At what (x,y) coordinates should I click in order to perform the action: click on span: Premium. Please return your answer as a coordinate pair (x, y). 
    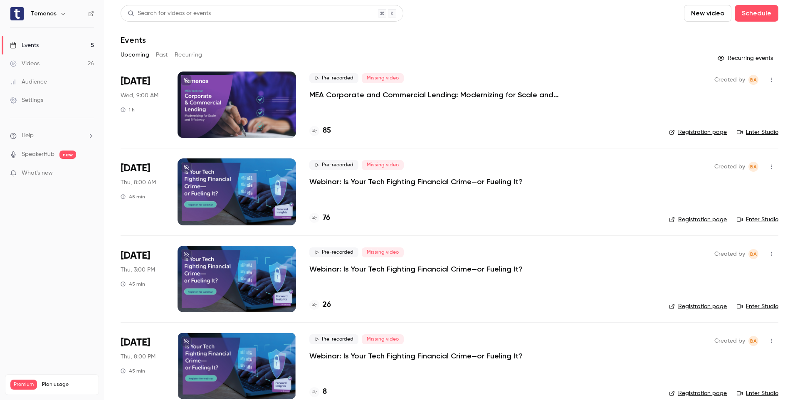
    Looking at the image, I should click on (24, 384).